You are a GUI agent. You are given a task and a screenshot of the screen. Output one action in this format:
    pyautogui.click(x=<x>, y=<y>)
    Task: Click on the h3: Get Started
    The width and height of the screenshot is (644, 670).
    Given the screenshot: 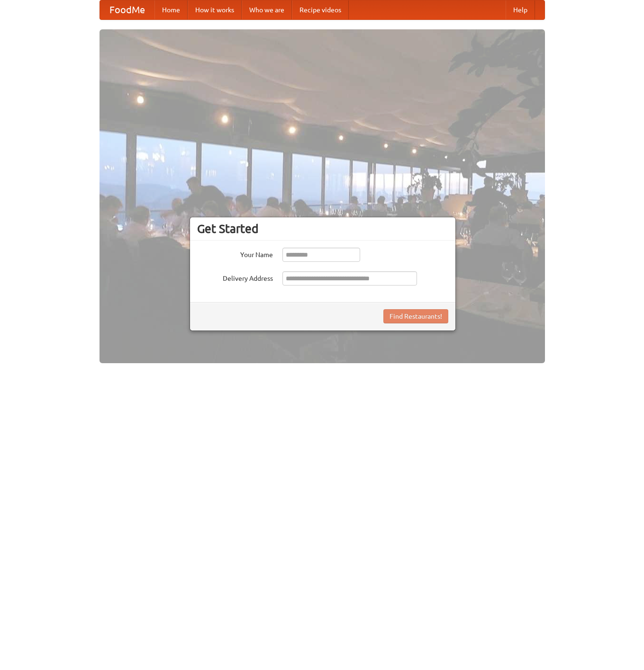 What is the action you would take?
    pyautogui.click(x=322, y=229)
    